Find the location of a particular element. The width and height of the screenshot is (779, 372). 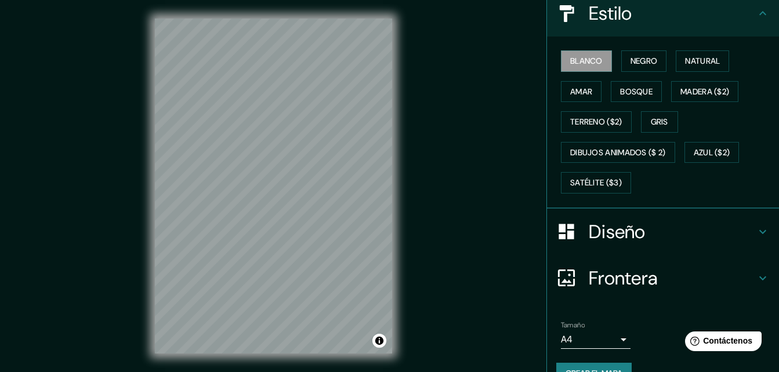

font: Madera ($2) is located at coordinates (705, 92).